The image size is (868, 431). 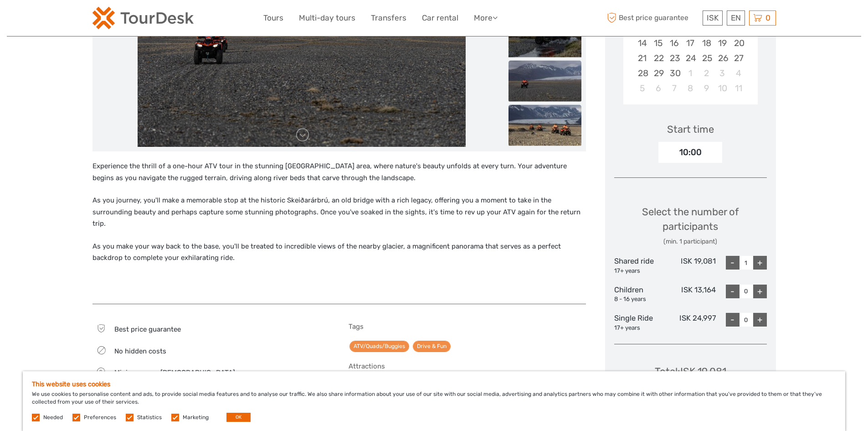 What do you see at coordinates (238, 417) in the screenshot?
I see `button: OK` at bounding box center [238, 417].